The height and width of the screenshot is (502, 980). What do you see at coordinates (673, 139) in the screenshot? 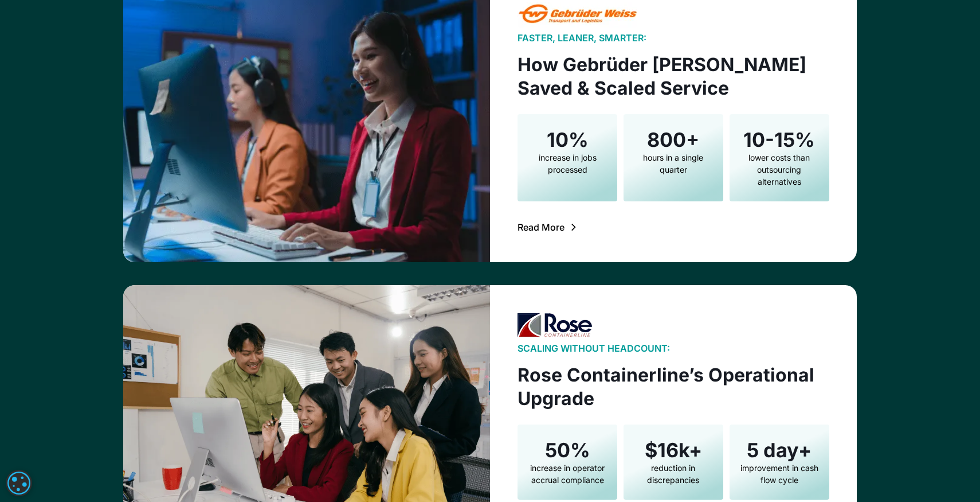
I see `h4: 800+` at bounding box center [673, 139].